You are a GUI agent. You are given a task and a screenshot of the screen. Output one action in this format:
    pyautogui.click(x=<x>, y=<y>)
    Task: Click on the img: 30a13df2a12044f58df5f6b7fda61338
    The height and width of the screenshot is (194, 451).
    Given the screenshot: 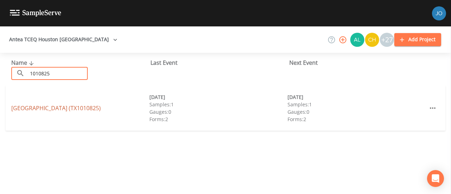 What is the action you would take?
    pyautogui.click(x=357, y=40)
    